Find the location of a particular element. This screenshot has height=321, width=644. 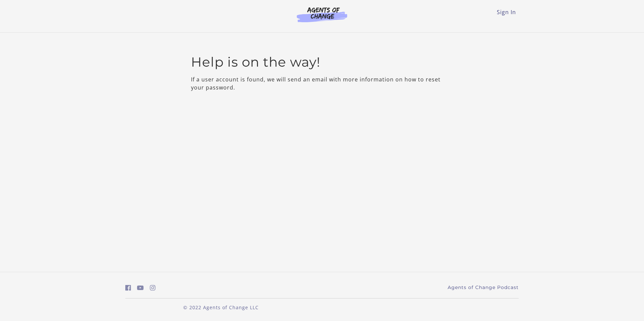

i: https://www.instagram.com/agentsofchangeprep/ (Open in a new window) is located at coordinates (153, 288).